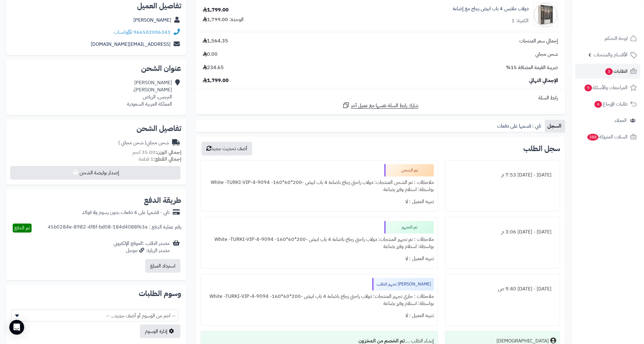  Describe the element at coordinates (319, 301) in the screenshot. I see `div: ملاحظات : جاري تجهيز المنتجات: دولاب راحتي زجاج باضاءة 4 باب ابيض -200*60*160- White -TURKI-VIP-4...` at that location.